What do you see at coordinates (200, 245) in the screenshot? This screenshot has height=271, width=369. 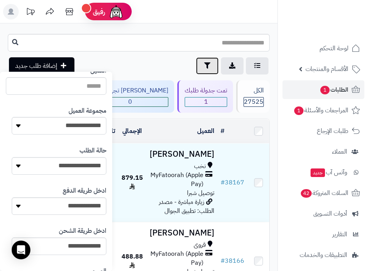 I see `span: قروى` at bounding box center [200, 245].